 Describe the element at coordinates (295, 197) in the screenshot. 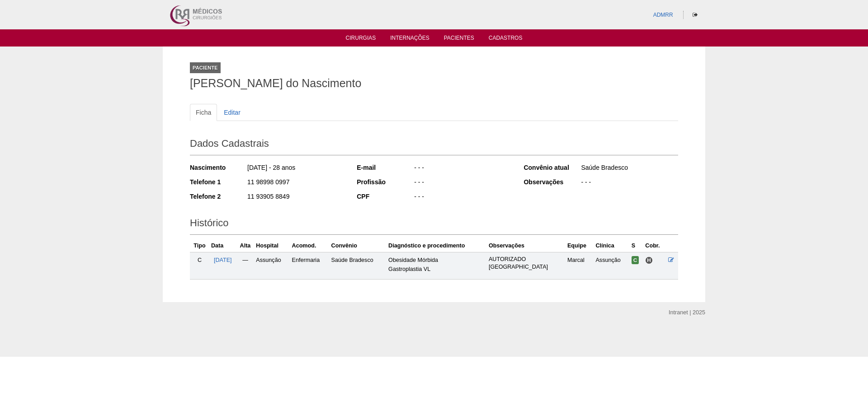

I see `div: 11 93905 8849` at that location.